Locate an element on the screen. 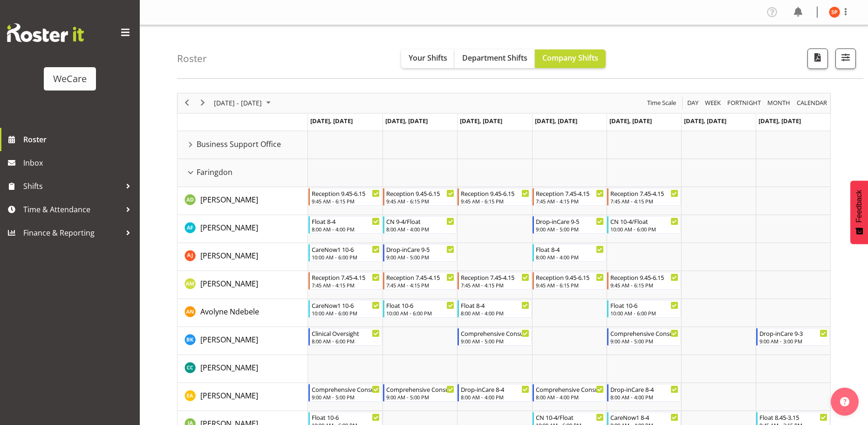 The height and width of the screenshot is (425, 868). td: Charlotte Courtney resource is located at coordinates (242, 368).